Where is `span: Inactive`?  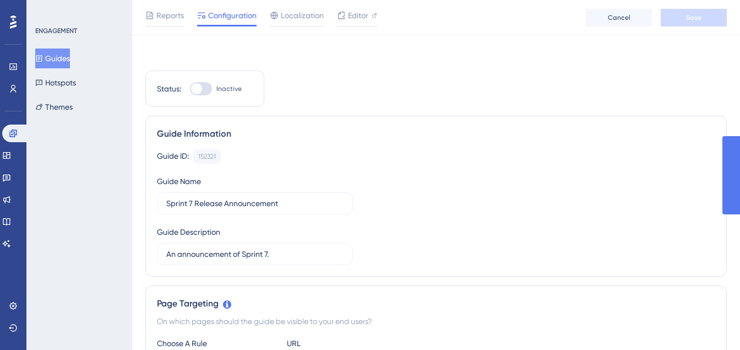
span: Inactive is located at coordinates (229, 89).